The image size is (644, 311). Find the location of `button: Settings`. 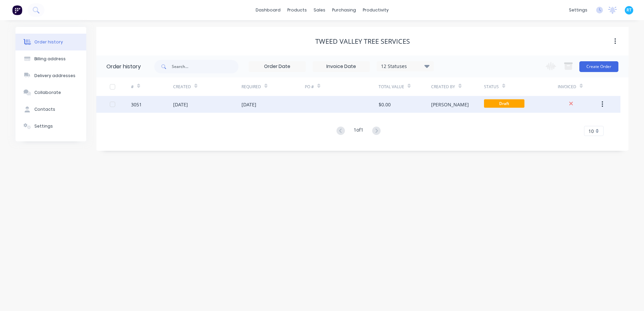

button: Settings is located at coordinates (51, 126).